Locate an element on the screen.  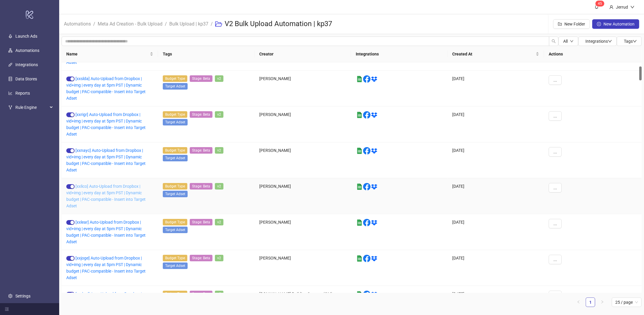
a: [xxslda] Auto-Upload from Dropbox | vid+img | every day at 5pm PST | Dynamic budget | PAC-compati... is located at coordinates (106, 88).